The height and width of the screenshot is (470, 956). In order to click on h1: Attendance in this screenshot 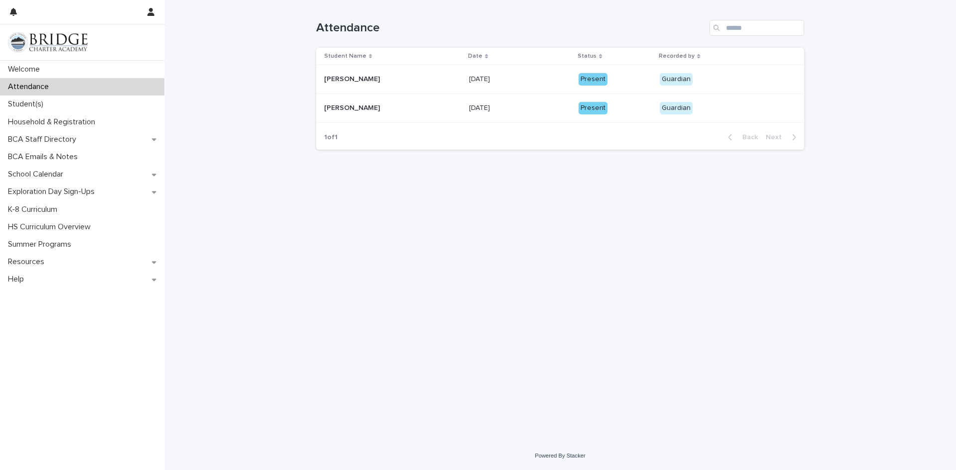, I will do `click(511, 28)`.